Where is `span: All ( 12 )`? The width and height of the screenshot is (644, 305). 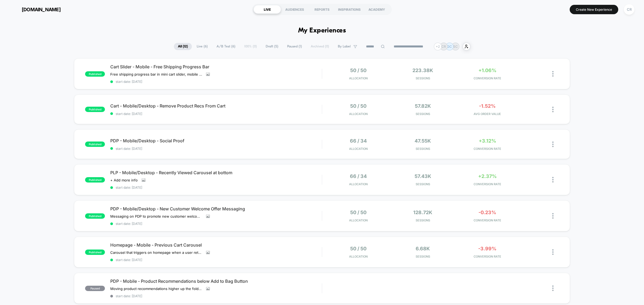
span: All ( 12 ) is located at coordinates (182, 46).